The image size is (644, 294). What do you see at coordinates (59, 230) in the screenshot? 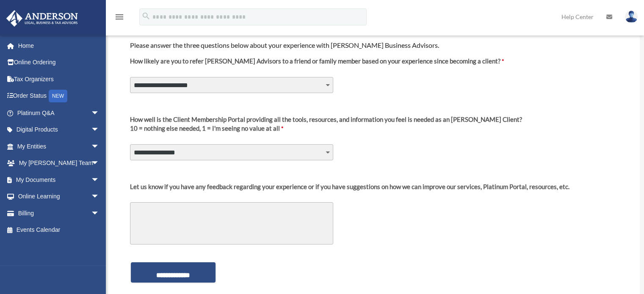
I see `a: Events Calendar` at bounding box center [59, 230].